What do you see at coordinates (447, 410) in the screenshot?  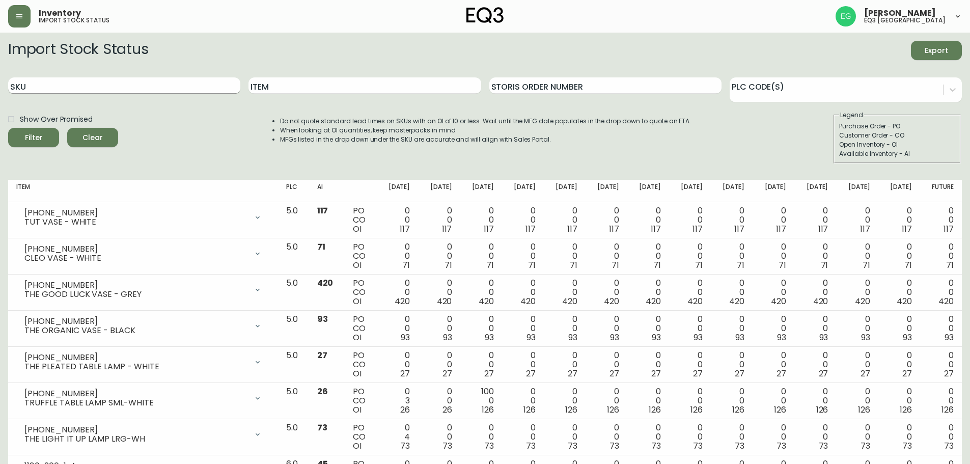 I see `span: 26` at bounding box center [447, 410].